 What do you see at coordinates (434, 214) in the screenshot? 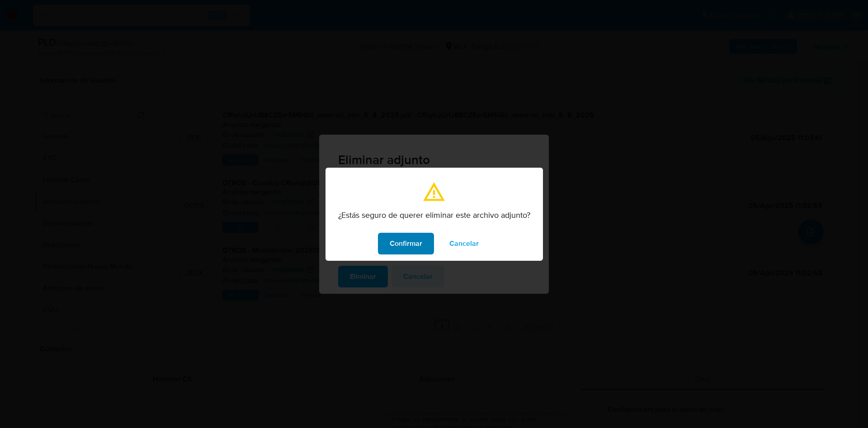
I see `div: modal_confirmation.title` at bounding box center [434, 214].